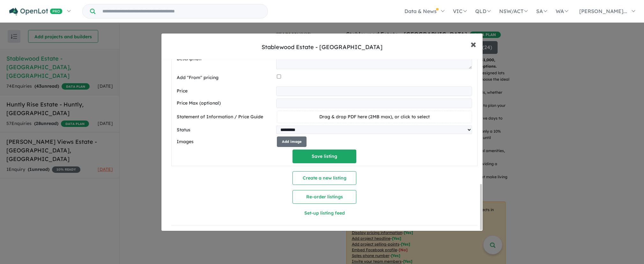 This screenshot has width=644, height=264. What do you see at coordinates (225, 130) in the screenshot?
I see `label: Status` at bounding box center [225, 130].